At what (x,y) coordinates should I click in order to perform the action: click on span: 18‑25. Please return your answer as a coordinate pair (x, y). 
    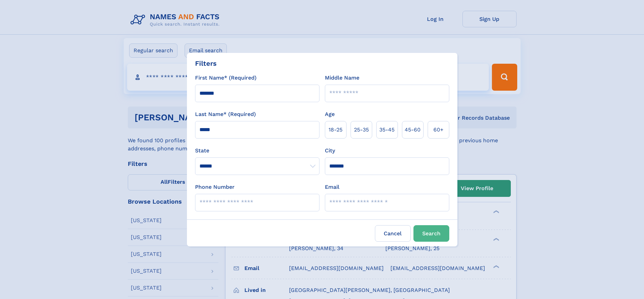
    Looking at the image, I should click on (336, 130).